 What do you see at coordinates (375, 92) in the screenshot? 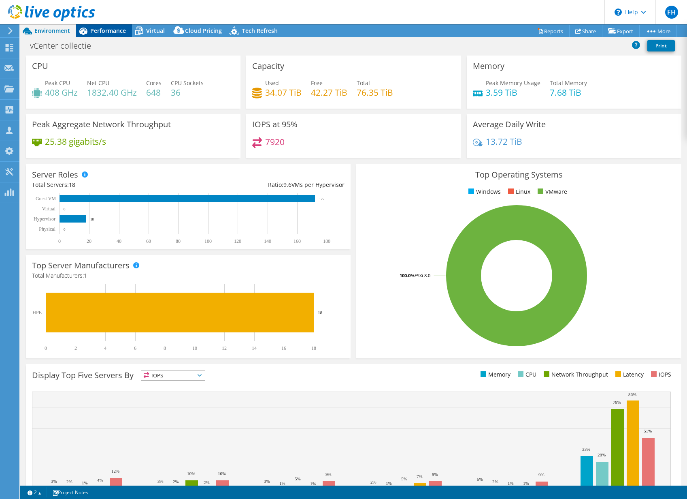
I see `h4: 76.35 TiB` at bounding box center [375, 92].